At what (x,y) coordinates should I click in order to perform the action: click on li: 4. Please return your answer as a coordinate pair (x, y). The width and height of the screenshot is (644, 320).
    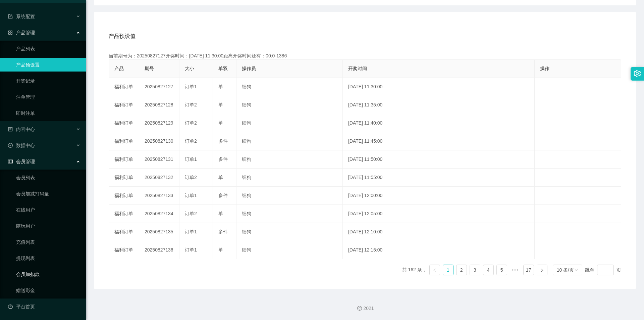
    Looking at the image, I should click on (489, 270).